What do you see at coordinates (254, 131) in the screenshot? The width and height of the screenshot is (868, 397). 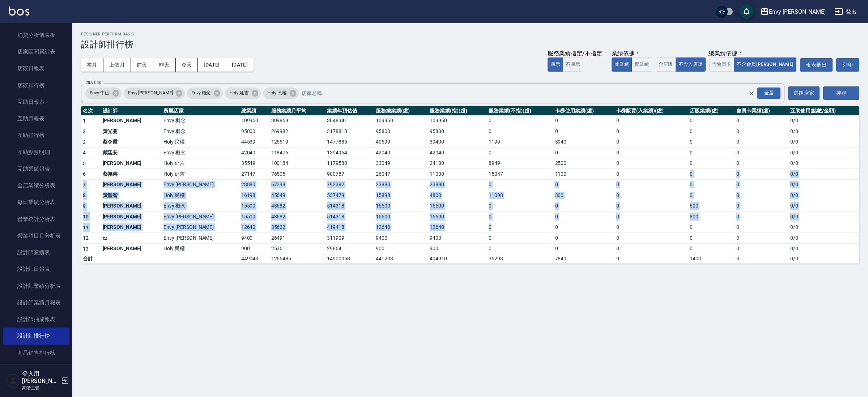 I see `td: 95800` at bounding box center [254, 131].